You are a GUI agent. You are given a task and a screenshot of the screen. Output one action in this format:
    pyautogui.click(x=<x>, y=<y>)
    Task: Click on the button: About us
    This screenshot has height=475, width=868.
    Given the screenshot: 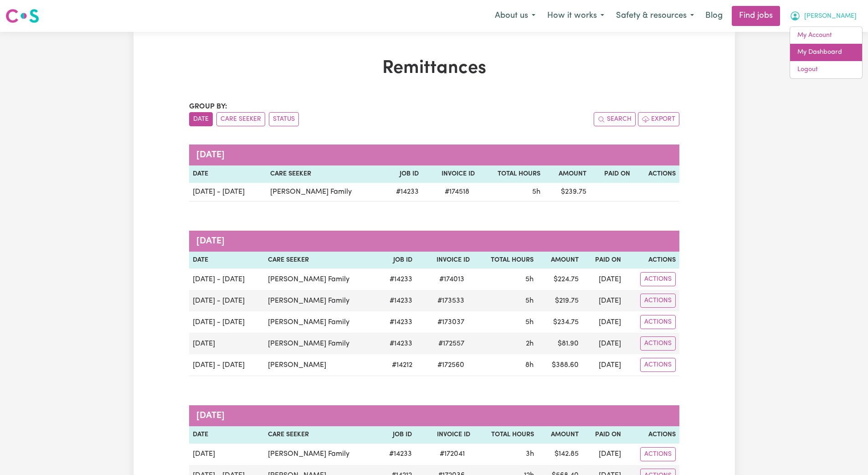 What is the action you would take?
    pyautogui.click(x=514, y=16)
    